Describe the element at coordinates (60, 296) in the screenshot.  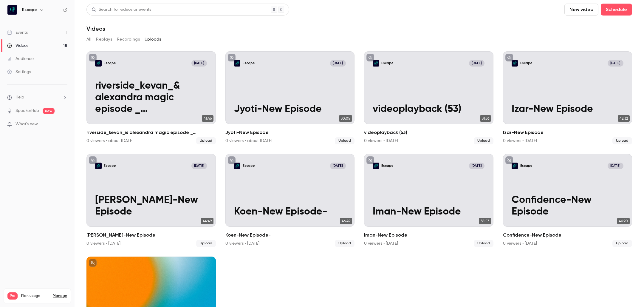
I see `a: Manage` at that location.